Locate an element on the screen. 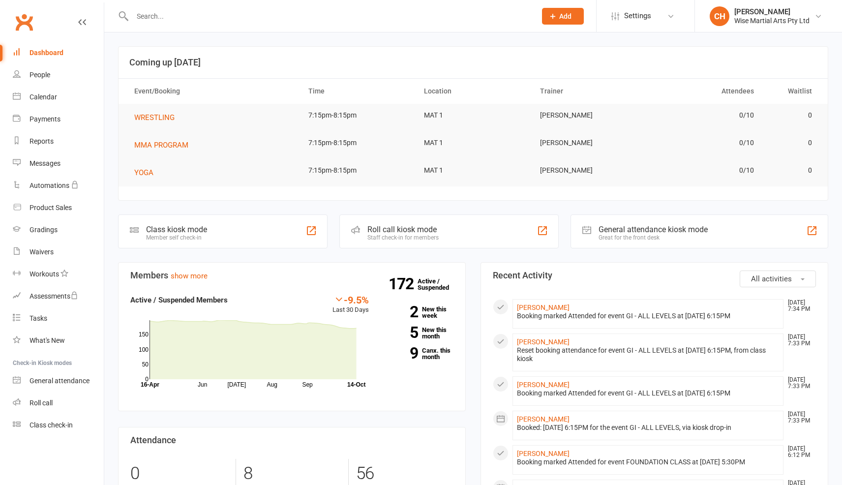 This screenshot has width=842, height=485. th: Waitlist is located at coordinates (792, 91).